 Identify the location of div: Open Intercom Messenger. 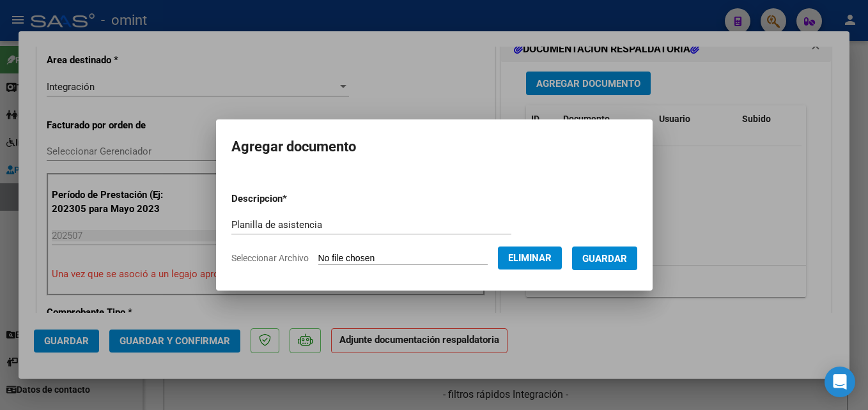
(840, 382).